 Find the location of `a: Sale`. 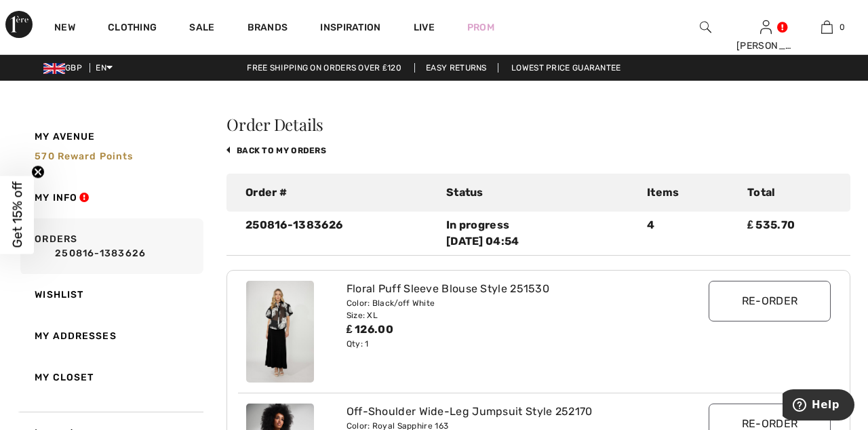

a: Sale is located at coordinates (201, 28).